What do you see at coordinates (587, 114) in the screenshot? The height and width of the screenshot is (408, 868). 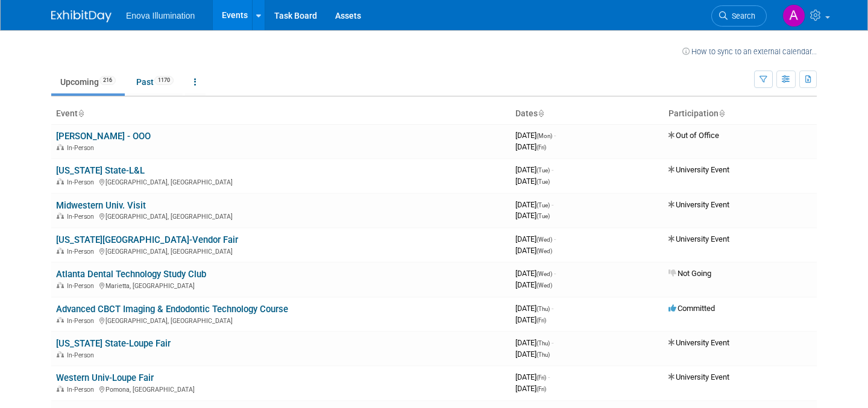 I see `th: Dates` at bounding box center [587, 114].